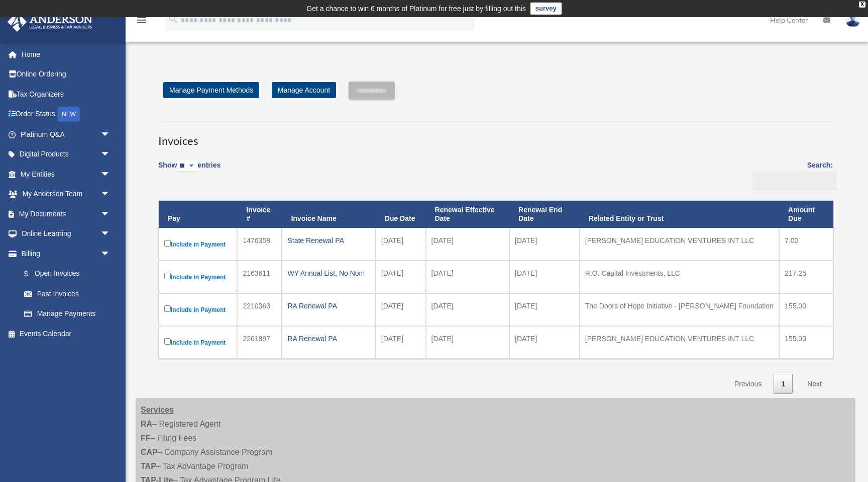 Image resolution: width=868 pixels, height=482 pixels. I want to click on a: 1, so click(783, 383).